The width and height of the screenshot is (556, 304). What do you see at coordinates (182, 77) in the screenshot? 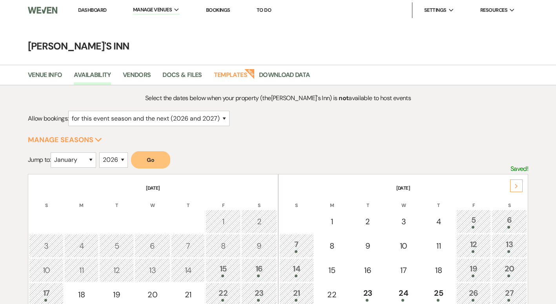
I see `a: Docs & Files` at bounding box center [182, 77].